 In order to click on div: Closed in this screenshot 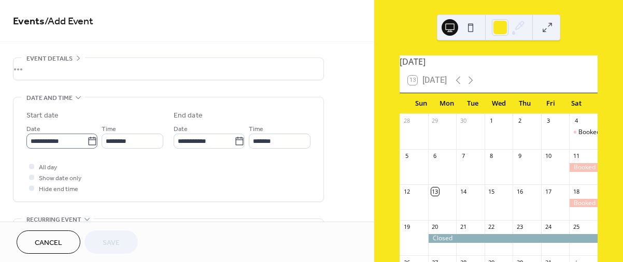, I will do `click(513, 239)`.